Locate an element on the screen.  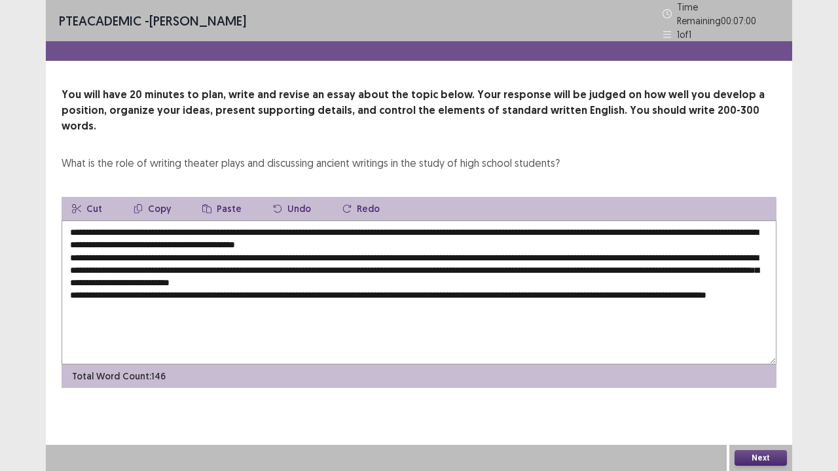
p: Total Word Count: 146 is located at coordinates (118, 376).